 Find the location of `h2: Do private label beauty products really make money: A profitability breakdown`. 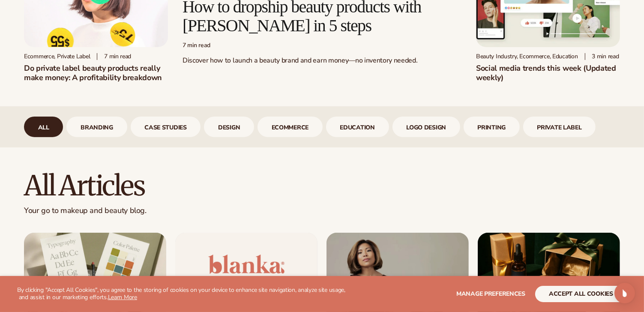

h2: Do private label beauty products really make money: A profitability breakdown is located at coordinates (96, 73).